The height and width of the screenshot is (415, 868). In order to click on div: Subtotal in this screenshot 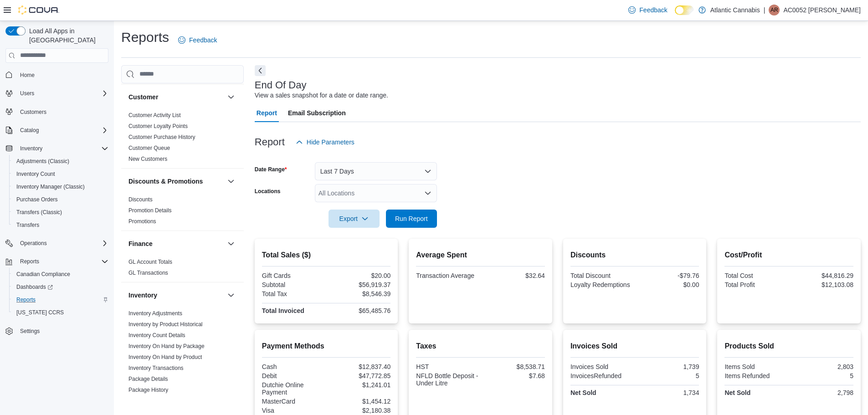, I will do `click(293, 285)`.